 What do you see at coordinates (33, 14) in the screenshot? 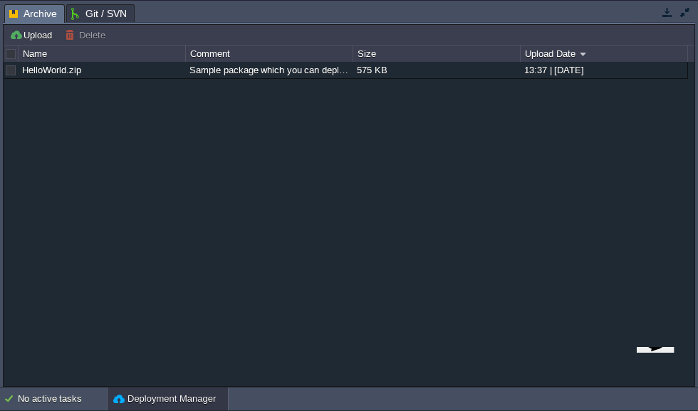
I see `span: Archive` at bounding box center [33, 14].